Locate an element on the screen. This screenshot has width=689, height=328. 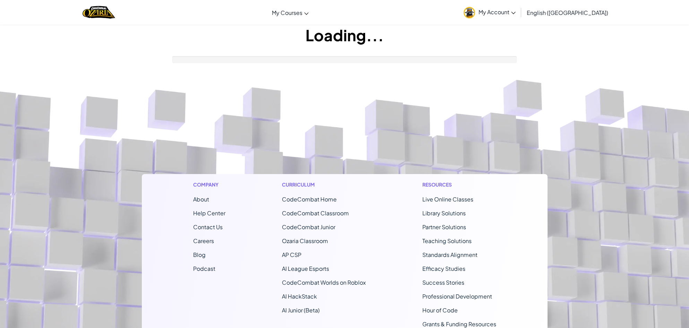
a: Ozaria by CodeCombat logo is located at coordinates (98, 12).